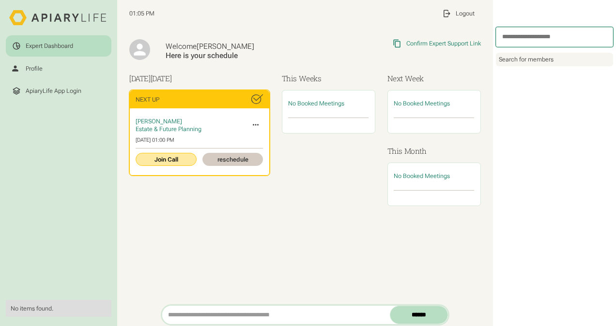  I want to click on h3: This Weeks, so click(328, 78).